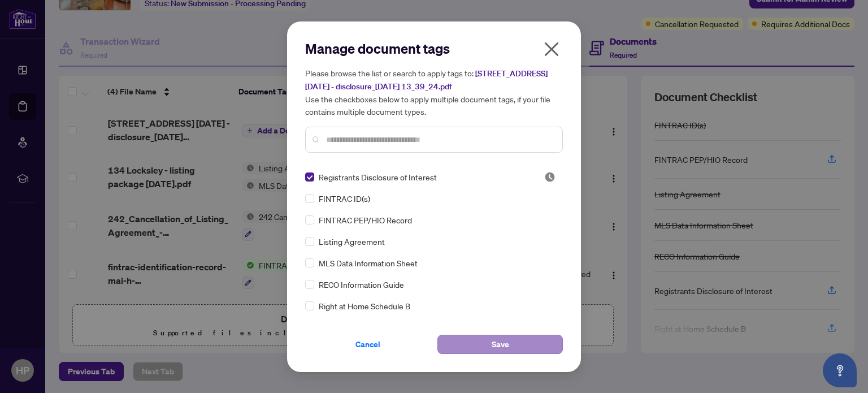  Describe the element at coordinates (434, 92) in the screenshot. I see `h5: Please browse the list or search to apply tags to: Use the checkboxes below to apply multiple doc...` at that location.